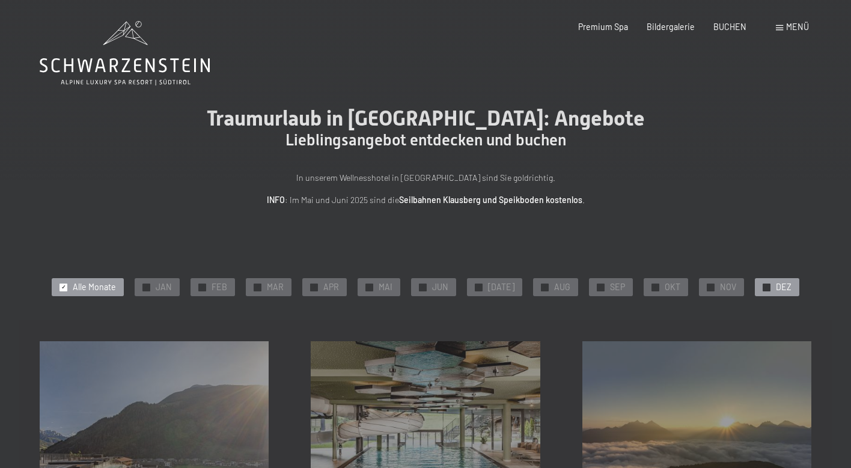 This screenshot has height=468, width=851. I want to click on span: Menü, so click(798, 26).